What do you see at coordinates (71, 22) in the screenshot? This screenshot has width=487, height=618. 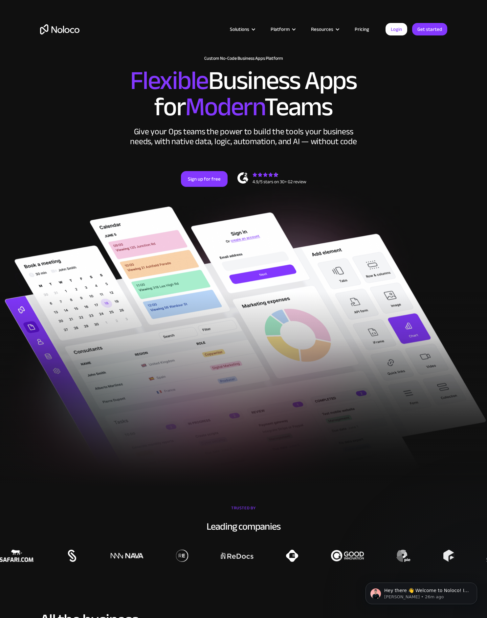 I see `p: Hey there 👋 Welcome to Noloco! If you have any questions, just reply to this message. [GEOGRAPHIC...` at bounding box center [71, 22].